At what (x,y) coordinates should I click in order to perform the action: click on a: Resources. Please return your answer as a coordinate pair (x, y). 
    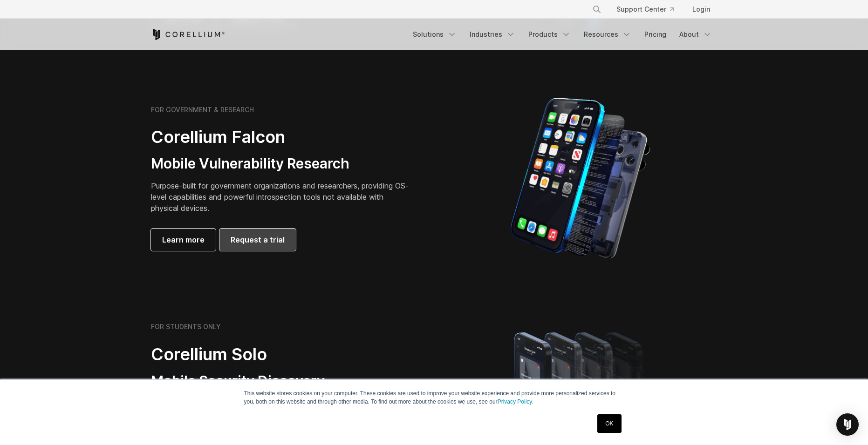
    Looking at the image, I should click on (608, 34).